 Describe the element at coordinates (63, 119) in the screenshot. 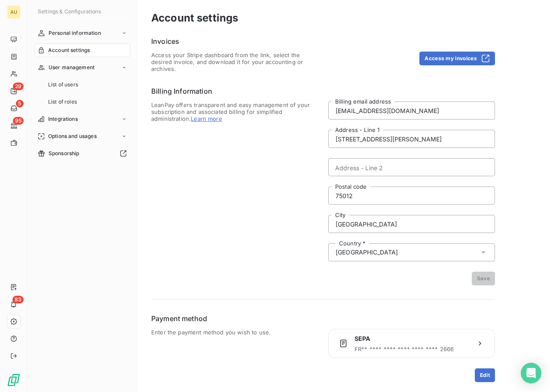

I see `span: Integrations` at that location.